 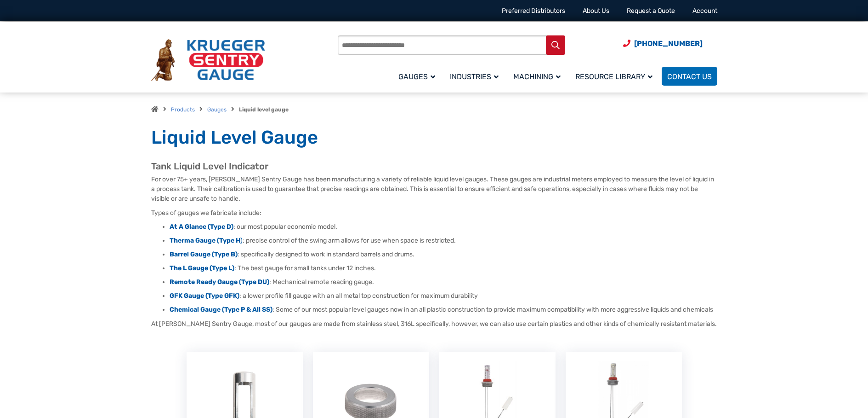 What do you see at coordinates (204, 295) in the screenshot?
I see `strong: GFK Gauge (Type GFK)` at bounding box center [204, 295].